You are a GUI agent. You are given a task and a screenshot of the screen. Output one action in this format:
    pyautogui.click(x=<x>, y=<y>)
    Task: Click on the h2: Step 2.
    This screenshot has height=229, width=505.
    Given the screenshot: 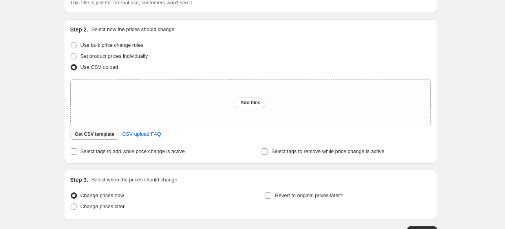 What is the action you would take?
    pyautogui.click(x=79, y=29)
    